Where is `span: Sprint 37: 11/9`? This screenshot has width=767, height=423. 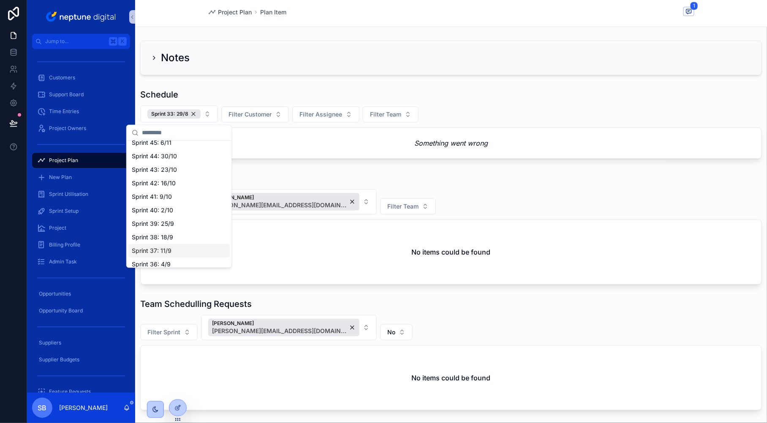
span: Sprint 37: 11/9 is located at coordinates (152, 251).